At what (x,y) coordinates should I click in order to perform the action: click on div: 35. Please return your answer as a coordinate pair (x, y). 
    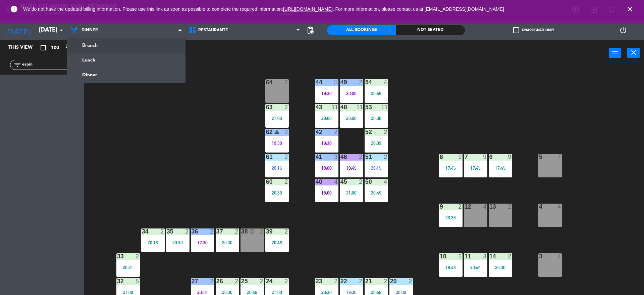
    Looking at the image, I should click on (167, 231).